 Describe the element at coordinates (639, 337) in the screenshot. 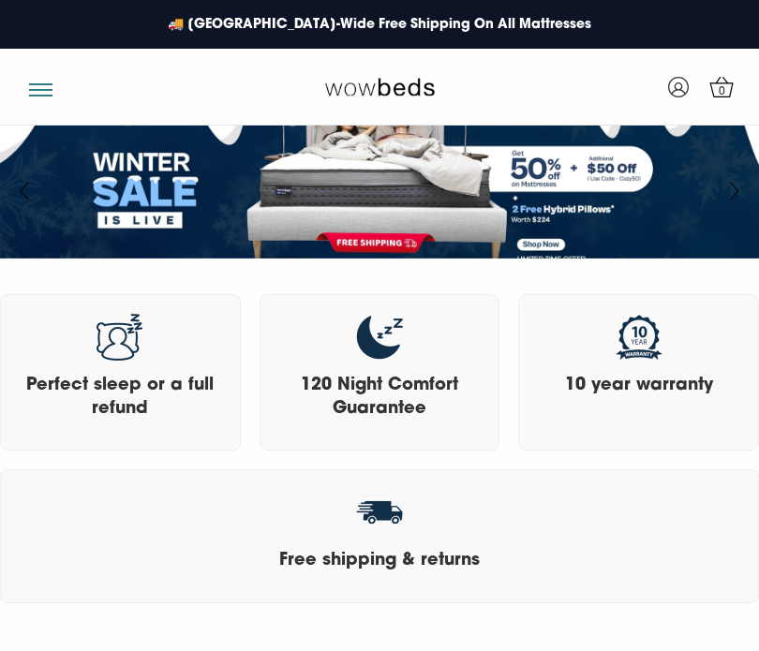

I see `img: 10 year warranty` at that location.